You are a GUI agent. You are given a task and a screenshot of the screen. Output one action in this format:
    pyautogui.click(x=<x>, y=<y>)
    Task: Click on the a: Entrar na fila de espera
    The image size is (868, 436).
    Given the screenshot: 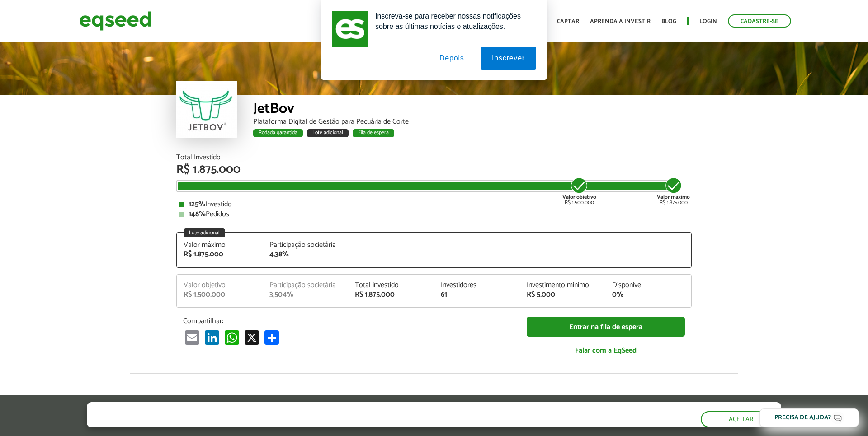 What is the action you would take?
    pyautogui.click(x=606, y=327)
    